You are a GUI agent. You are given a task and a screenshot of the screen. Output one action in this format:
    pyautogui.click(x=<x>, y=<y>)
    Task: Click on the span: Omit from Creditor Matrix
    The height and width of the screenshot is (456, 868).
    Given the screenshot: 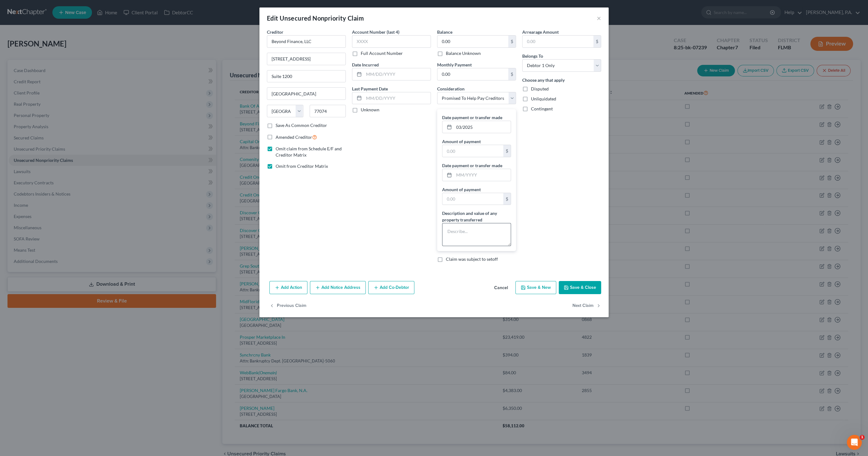 What is the action you would take?
    pyautogui.click(x=302, y=166)
    